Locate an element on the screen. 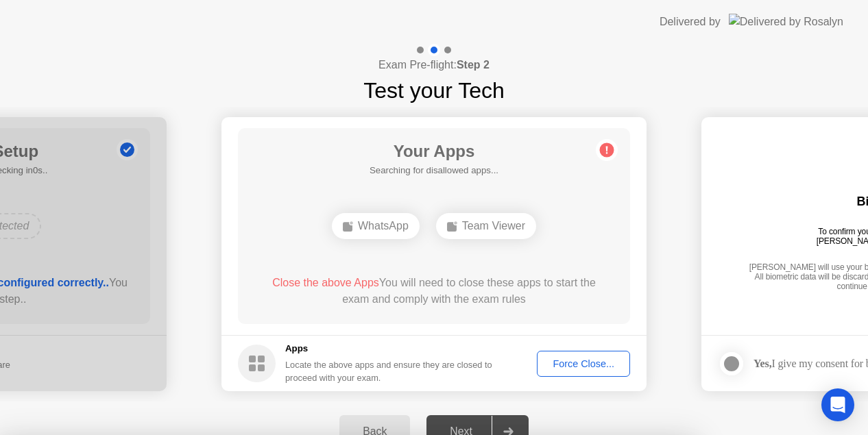 This screenshot has height=435, width=868. div: Open Intercom Messenger is located at coordinates (838, 405).